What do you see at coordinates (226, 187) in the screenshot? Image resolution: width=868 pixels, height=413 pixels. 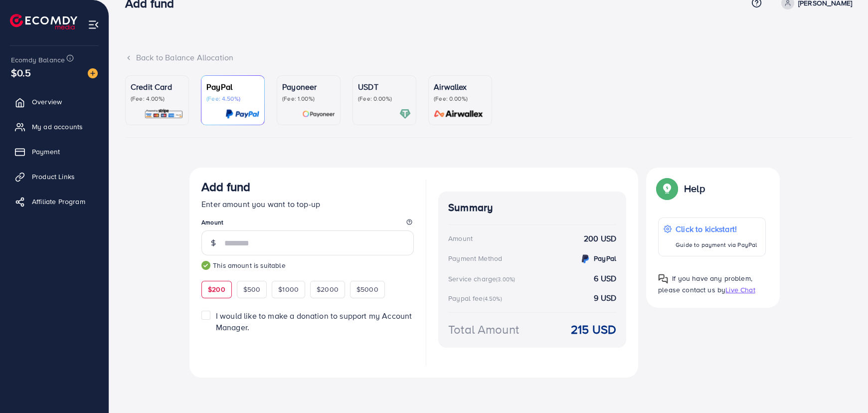 I see `h3: Add fund` at bounding box center [226, 187].